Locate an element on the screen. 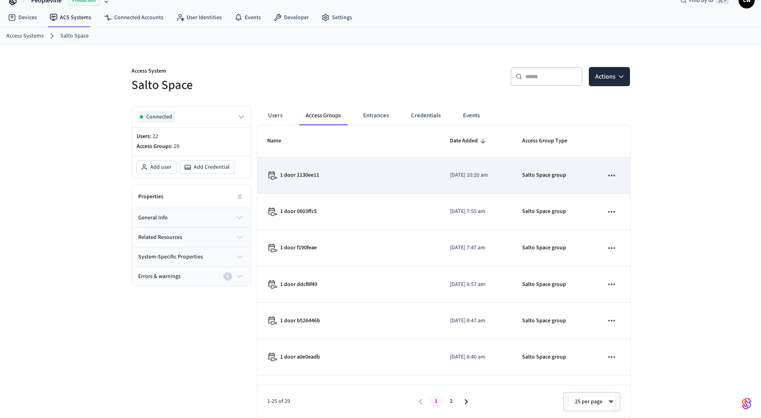 The image size is (761, 418). h2: Properties is located at coordinates (151, 197).